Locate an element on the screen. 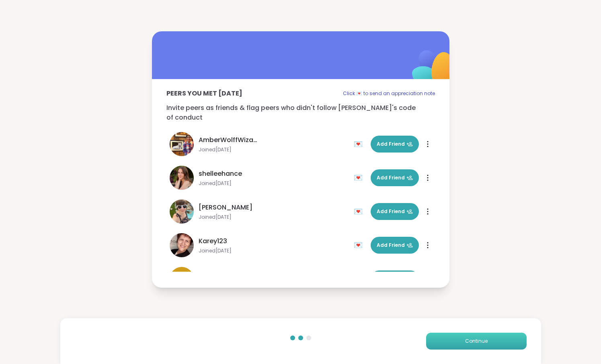 The height and width of the screenshot is (364, 601). p: Click 💌 to send an appreciation note is located at coordinates (389, 94).